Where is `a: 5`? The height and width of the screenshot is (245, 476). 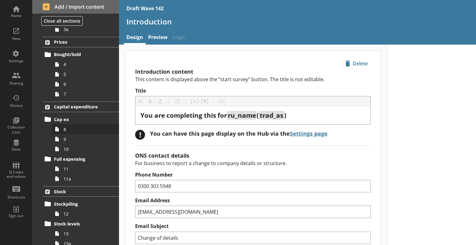
a: 5 is located at coordinates (86, 74).